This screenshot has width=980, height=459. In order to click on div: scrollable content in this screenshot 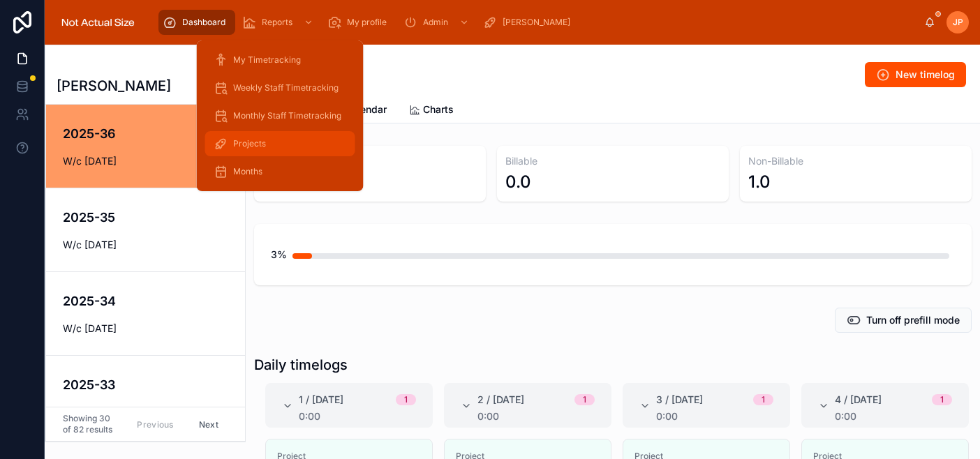, I will do `click(537, 23)`.